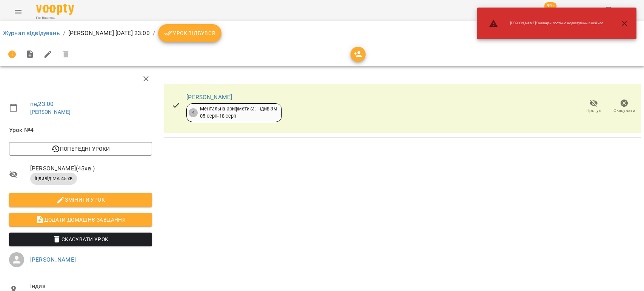 The width and height of the screenshot is (644, 291). Describe the element at coordinates (91, 286) in the screenshot. I see `span: Індив` at that location.